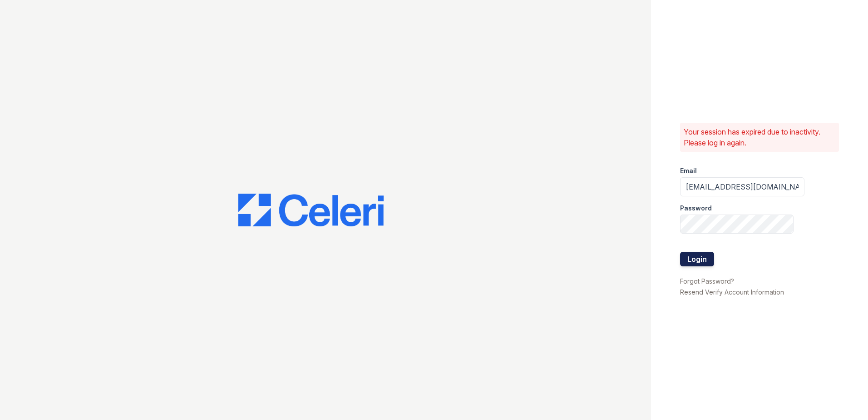 The width and height of the screenshot is (868, 420). What do you see at coordinates (697, 259) in the screenshot?
I see `button: Login` at bounding box center [697, 259].